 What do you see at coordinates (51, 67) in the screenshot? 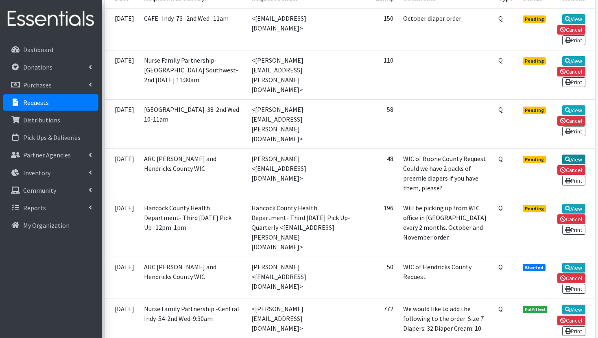
I see `a: Donations` at bounding box center [51, 67].